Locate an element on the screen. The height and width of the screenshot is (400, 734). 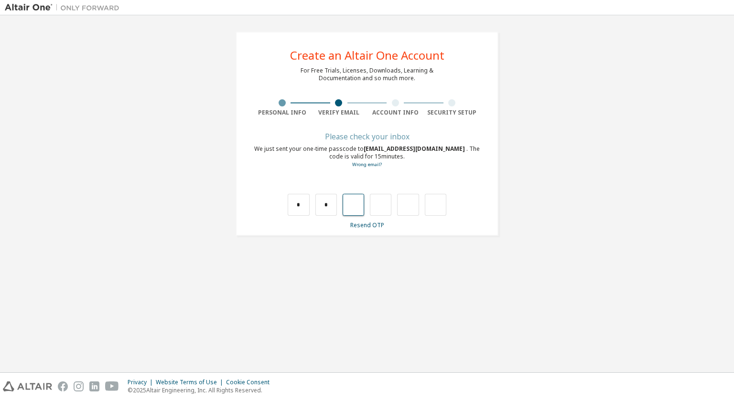
div: Website Terms of Use is located at coordinates (191, 383).